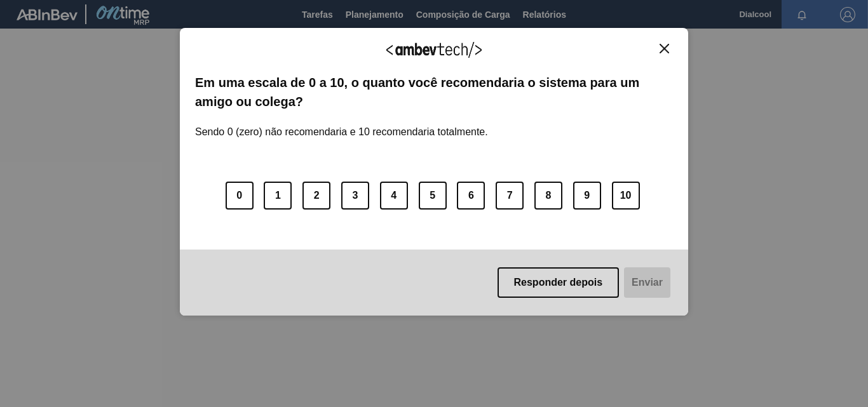  What do you see at coordinates (471, 196) in the screenshot?
I see `button: 6` at bounding box center [471, 196].